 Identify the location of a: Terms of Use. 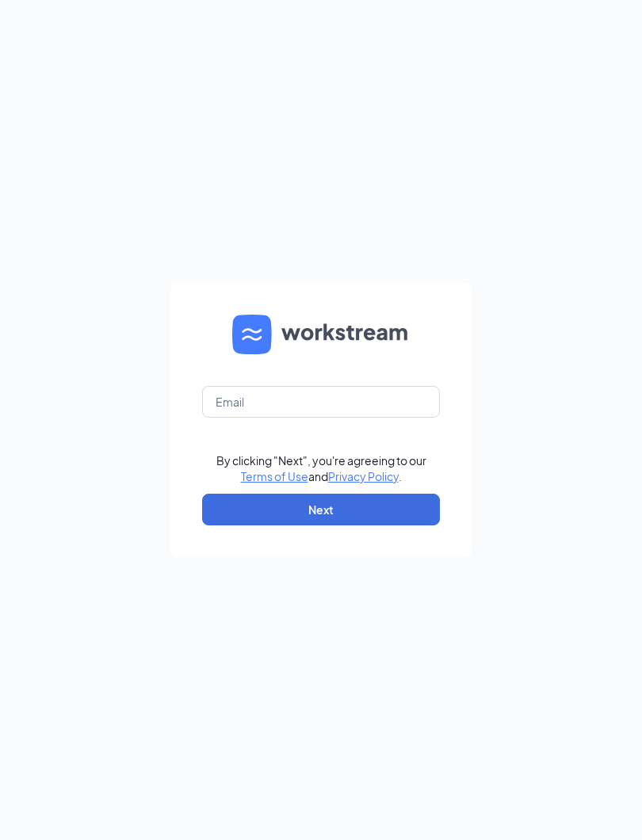
(274, 476).